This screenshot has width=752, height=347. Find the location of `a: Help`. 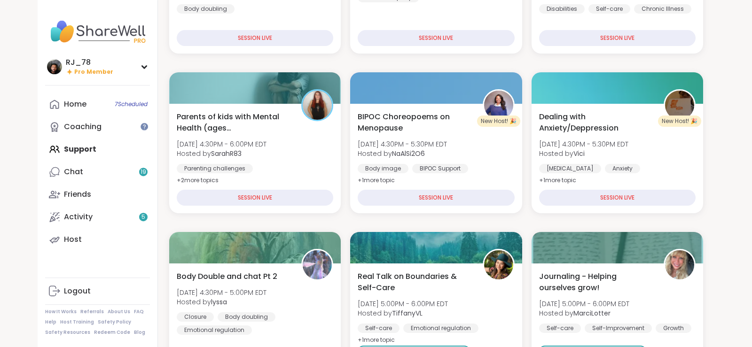

a: Help is located at coordinates (51, 323).